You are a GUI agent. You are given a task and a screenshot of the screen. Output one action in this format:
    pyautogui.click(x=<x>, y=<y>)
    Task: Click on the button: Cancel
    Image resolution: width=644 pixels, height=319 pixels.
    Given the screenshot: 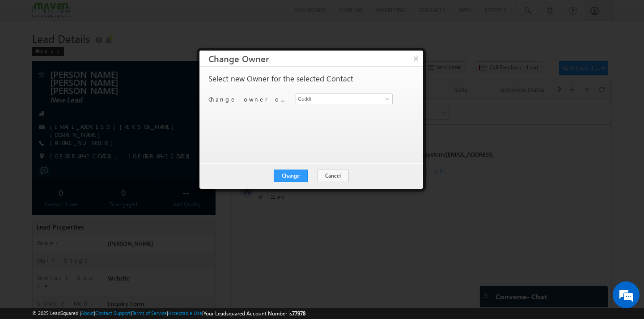 What is the action you would take?
    pyautogui.click(x=333, y=176)
    